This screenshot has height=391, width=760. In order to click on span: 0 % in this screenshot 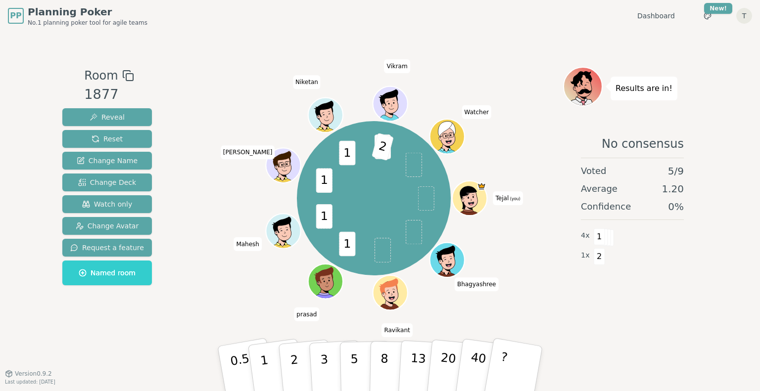, I will do `click(675, 207)`.